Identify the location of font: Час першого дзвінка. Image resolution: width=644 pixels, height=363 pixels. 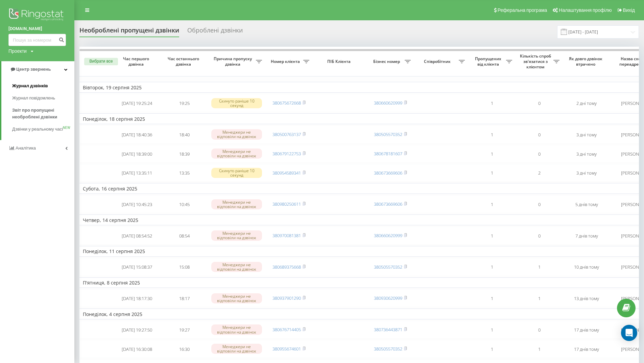
(136, 61).